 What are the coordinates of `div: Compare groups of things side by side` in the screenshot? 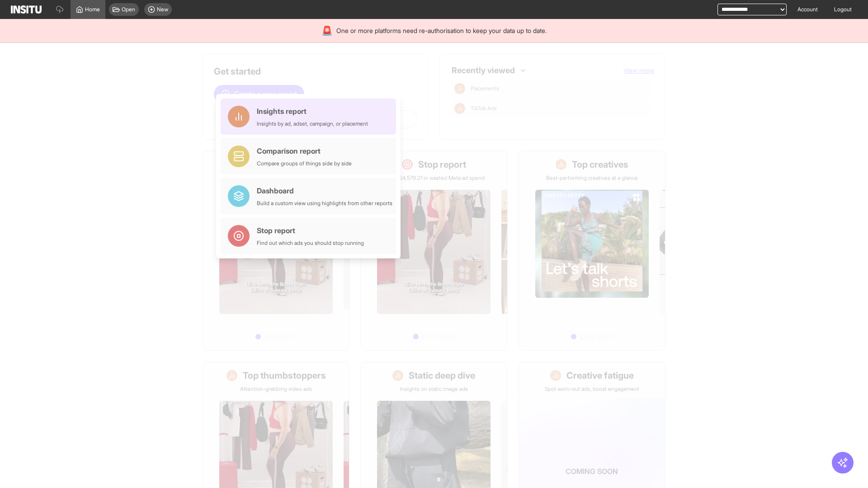 It's located at (304, 164).